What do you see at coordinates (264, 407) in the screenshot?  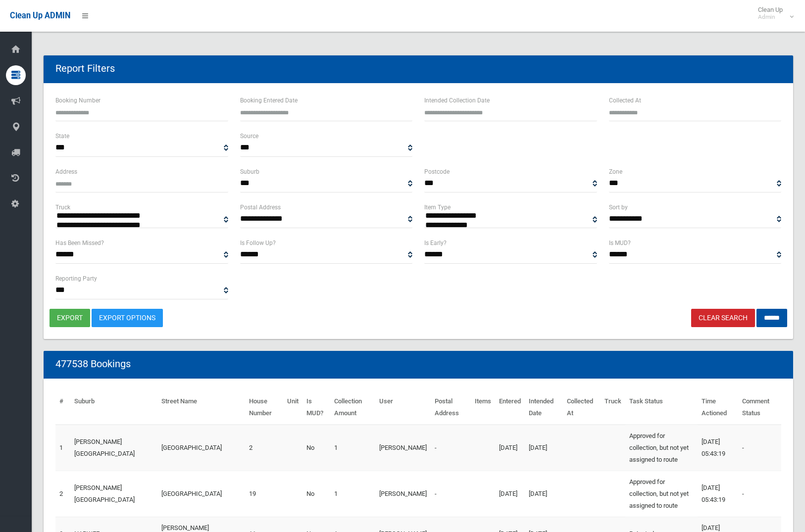 I see `th: House Number` at bounding box center [264, 407].